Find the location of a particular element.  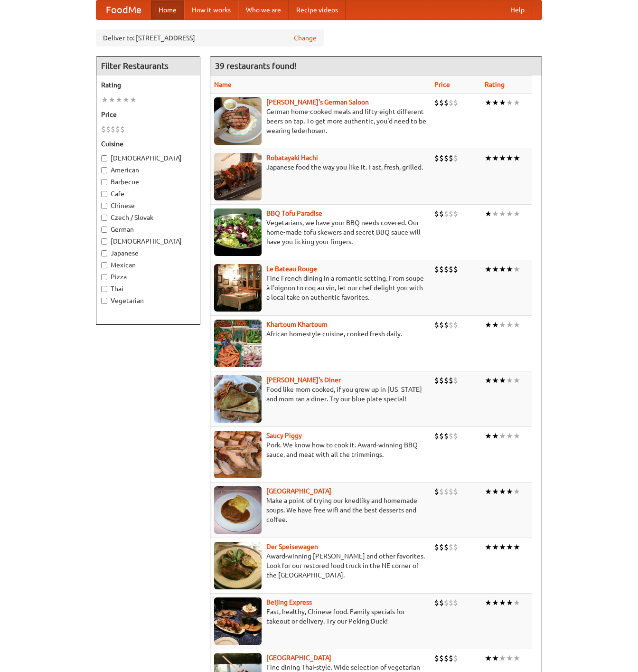

img: speisewagen.jpg is located at coordinates (237, 566).